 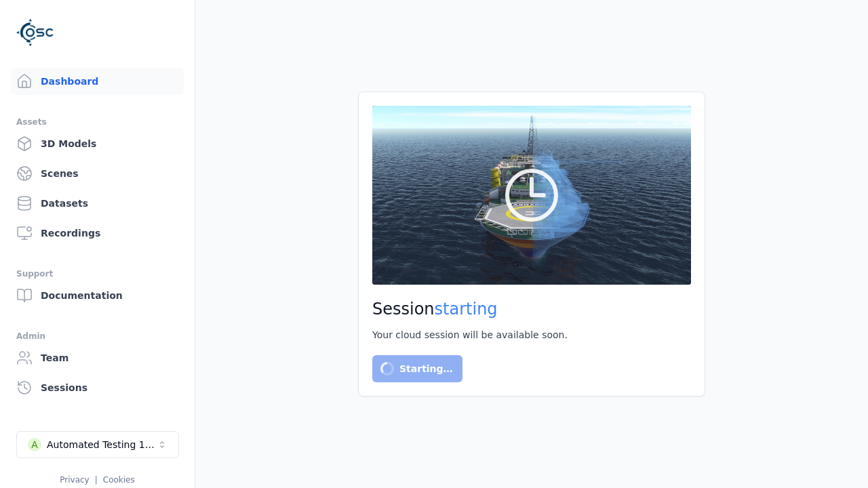 What do you see at coordinates (466, 309) in the screenshot?
I see `span: starting` at bounding box center [466, 309].